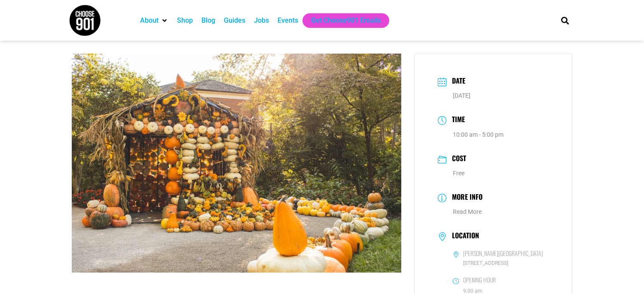  I want to click on a: Events, so click(287, 21).